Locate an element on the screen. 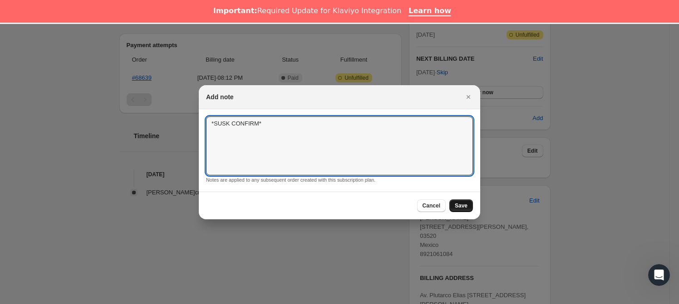  small: Notes are applied to any subsequent order created with this subscription plan. is located at coordinates (290, 180).